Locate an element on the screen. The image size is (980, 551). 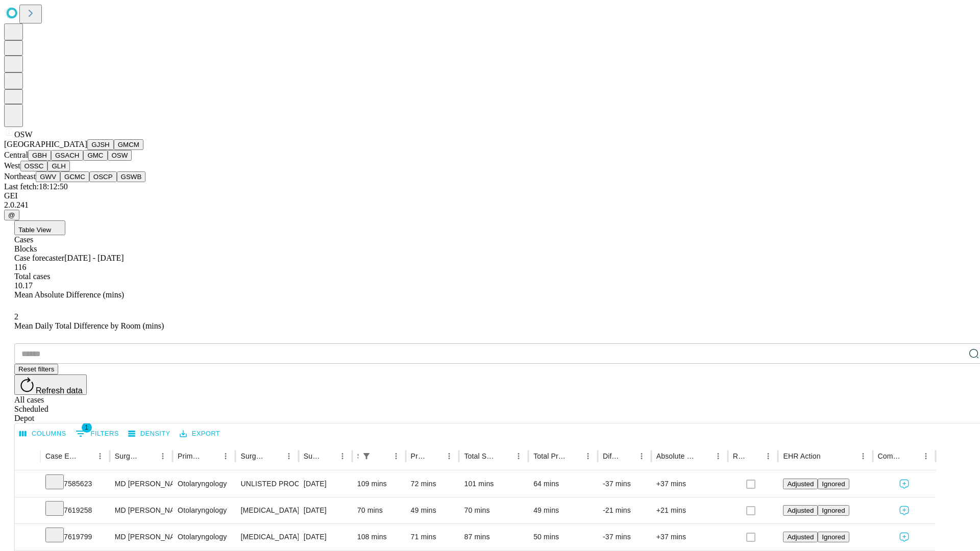
button: Table View is located at coordinates (40, 228).